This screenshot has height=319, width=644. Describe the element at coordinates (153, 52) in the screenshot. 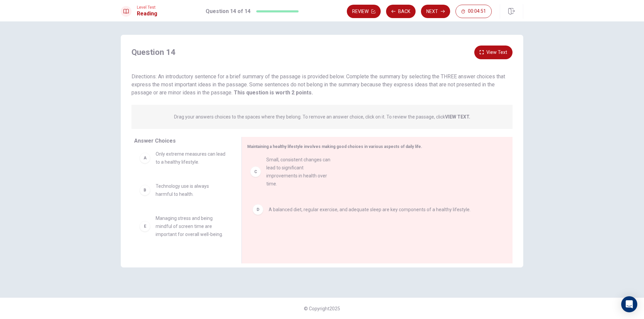

I see `h4: Question 14` at that location.